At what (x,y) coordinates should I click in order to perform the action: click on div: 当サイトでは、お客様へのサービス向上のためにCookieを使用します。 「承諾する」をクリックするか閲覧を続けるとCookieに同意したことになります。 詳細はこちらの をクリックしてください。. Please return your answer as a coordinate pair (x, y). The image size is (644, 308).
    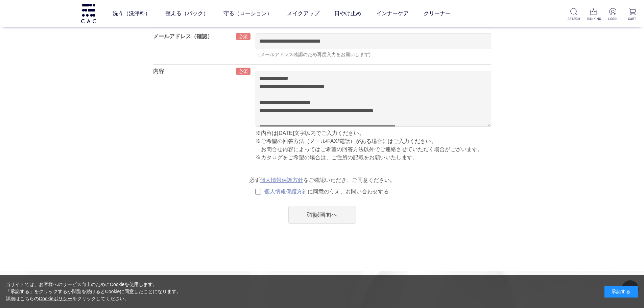
    Looking at the image, I should click on (94, 292).